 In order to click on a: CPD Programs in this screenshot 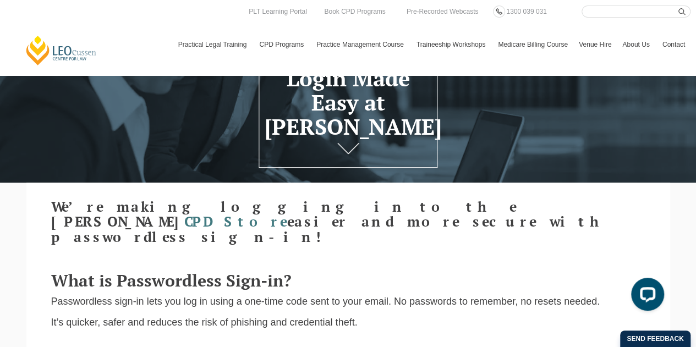, I will do `click(282, 45)`.